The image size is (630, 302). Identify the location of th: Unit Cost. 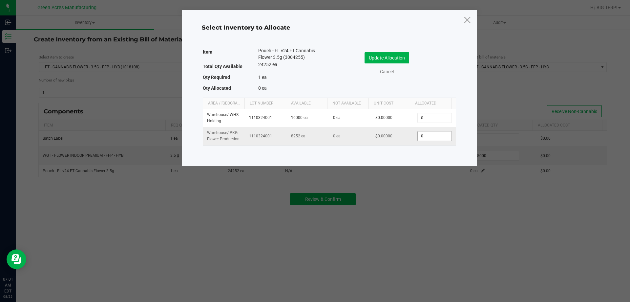
(389, 103).